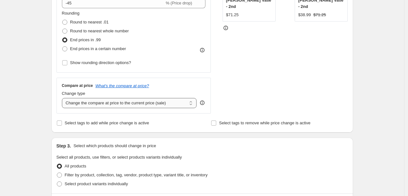 The image size is (408, 196). What do you see at coordinates (89, 22) in the screenshot?
I see `span: Round to nearest .01` at bounding box center [89, 22].